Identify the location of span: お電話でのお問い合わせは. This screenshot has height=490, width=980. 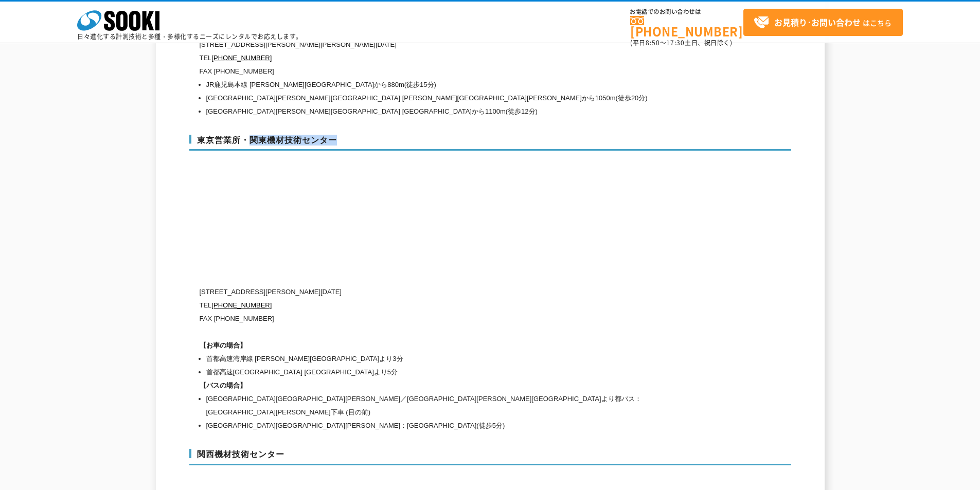
(687, 12).